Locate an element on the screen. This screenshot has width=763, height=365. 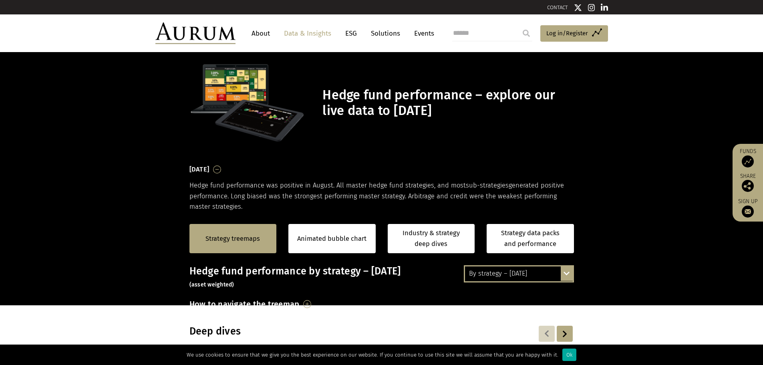
img: Linkedin icon is located at coordinates (604, 8).